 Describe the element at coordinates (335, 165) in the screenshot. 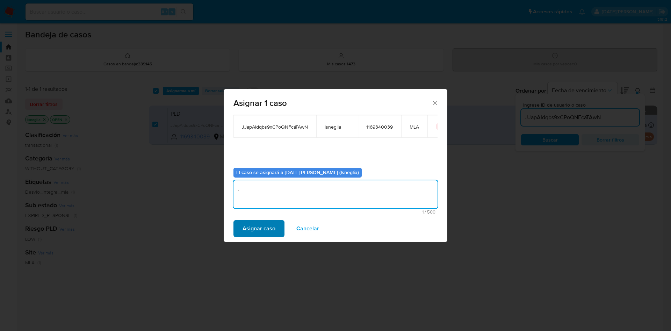

I see `div: assign-modal` at that location.